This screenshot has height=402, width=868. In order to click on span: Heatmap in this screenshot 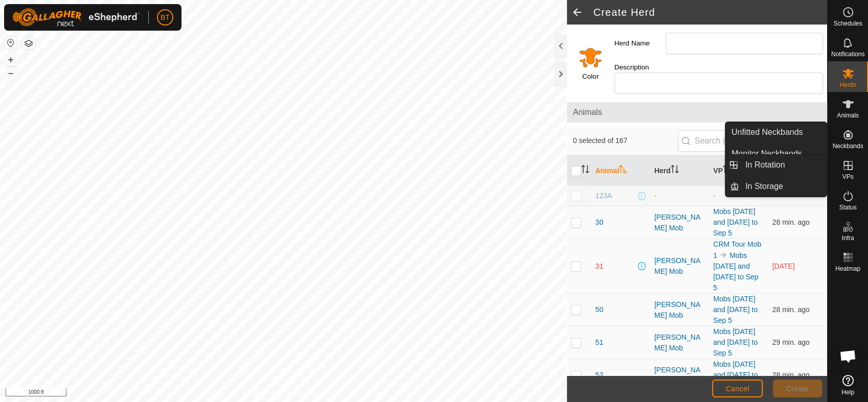, I will do `click(848, 268)`.